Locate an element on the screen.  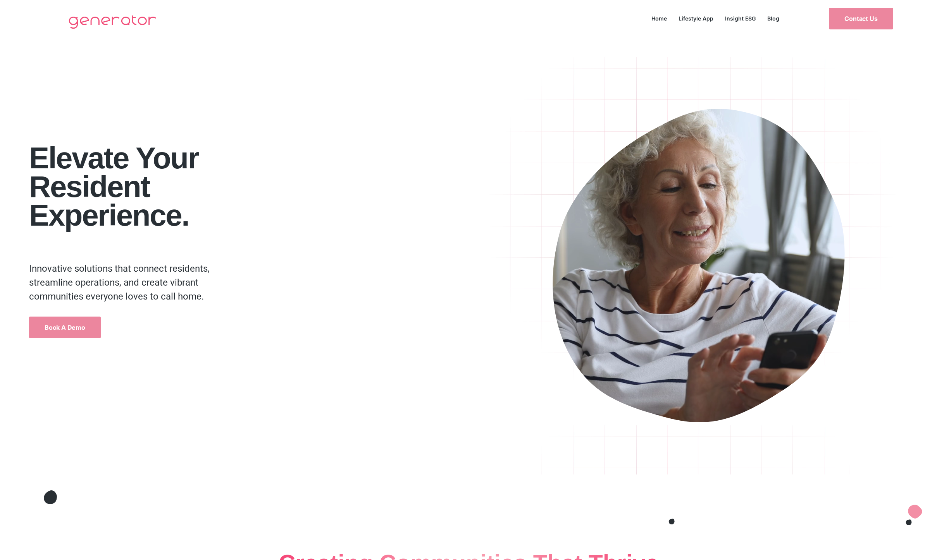
nav: Menu is located at coordinates (715, 18).